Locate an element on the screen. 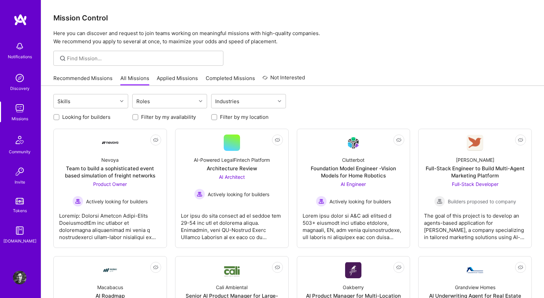  a: Company LogoClutterbotFoundation Model Engineer -Vision Models for Home RoboticsAI Engineer Activ... is located at coordinates (354, 188).